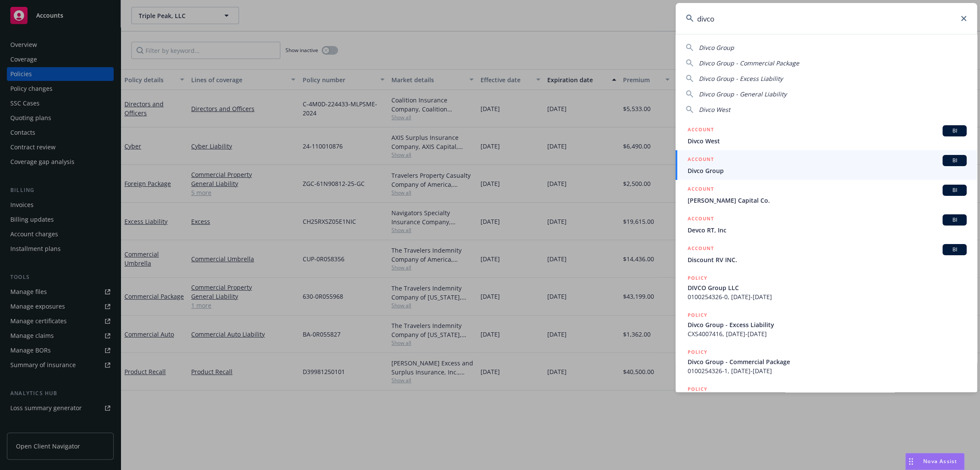 This screenshot has width=980, height=470. What do you see at coordinates (826, 254) in the screenshot?
I see `a: ACCOUNTBIDiscount RV INC.` at bounding box center [826, 254].